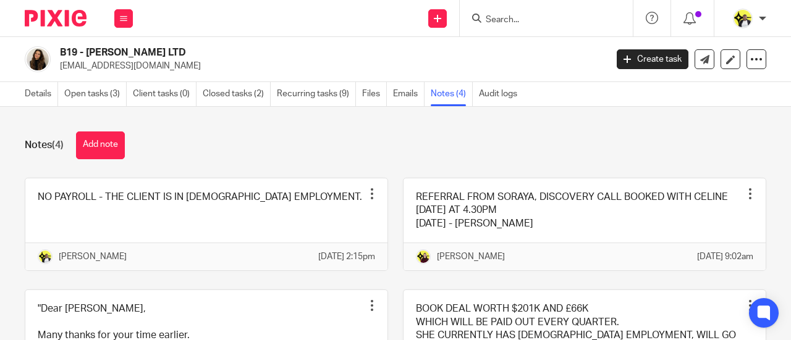 The height and width of the screenshot is (340, 791). What do you see at coordinates (374, 94) in the screenshot?
I see `a: Files` at bounding box center [374, 94].